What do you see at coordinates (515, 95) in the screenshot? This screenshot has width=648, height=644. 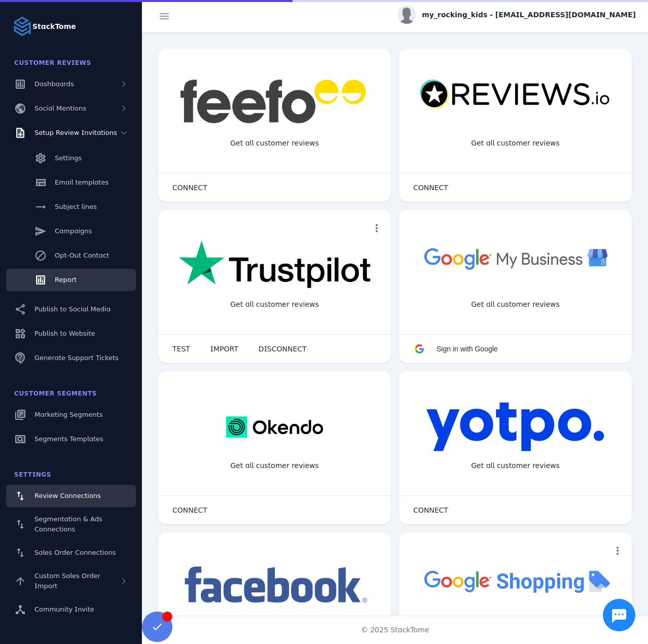 I see `img: reviewsio.svg` at bounding box center [515, 95].